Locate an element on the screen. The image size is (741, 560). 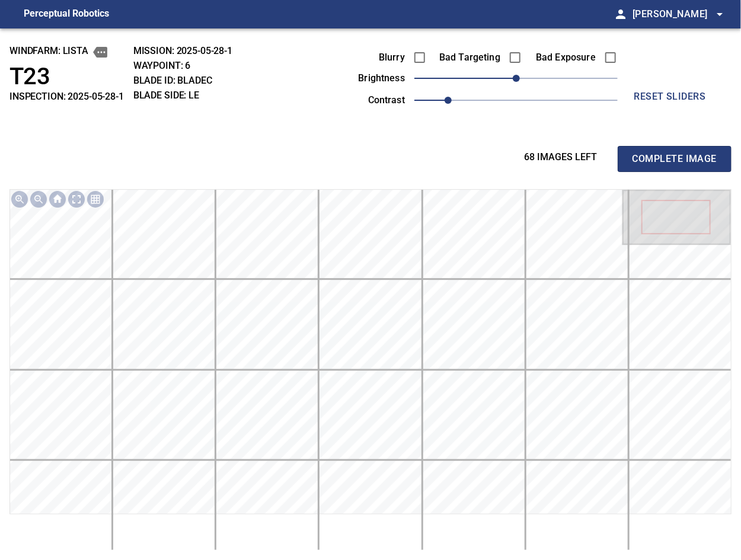
div: Go home is located at coordinates (57, 199).